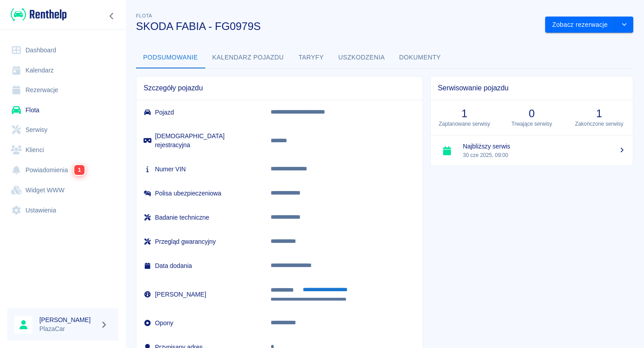 The width and height of the screenshot is (644, 348). Describe the element at coordinates (362, 57) in the screenshot. I see `button: Uszkodzenia` at that location.